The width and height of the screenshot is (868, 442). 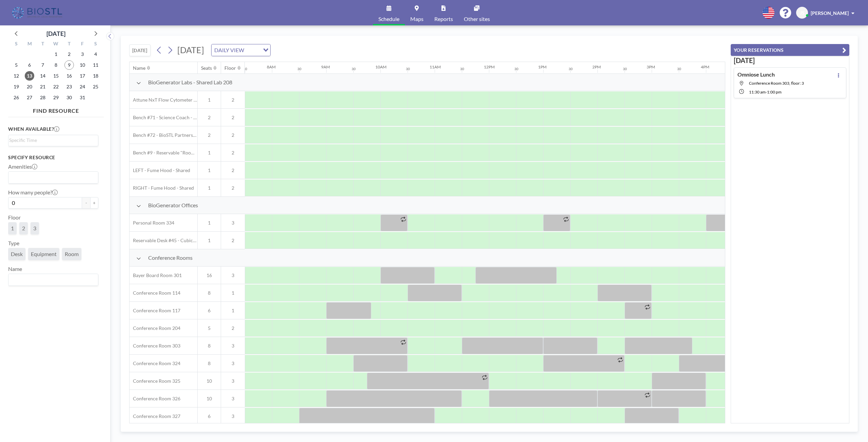 What do you see at coordinates (44, 254) in the screenshot?
I see `span: Equipment` at bounding box center [44, 254].